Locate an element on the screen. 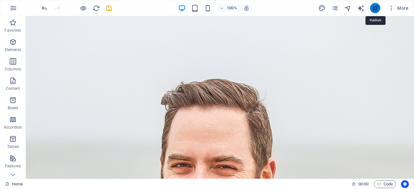 Image resolution: width=414 pixels, height=189 pixels. i: On resize automatically adjust zoom level to fit chosen device. is located at coordinates (246, 8).